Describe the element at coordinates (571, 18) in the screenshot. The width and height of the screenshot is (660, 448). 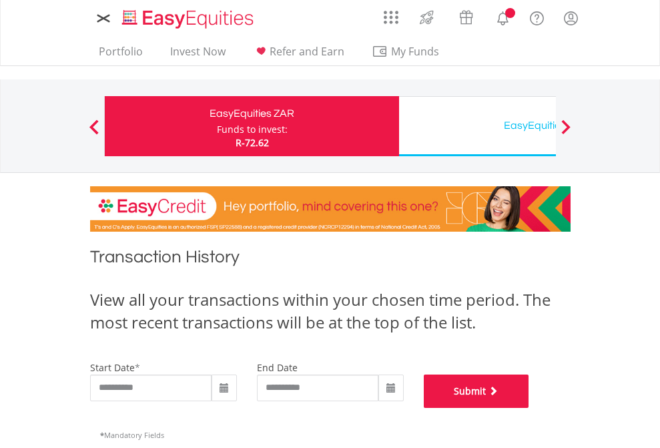
I see `a: My Profile` at that location.